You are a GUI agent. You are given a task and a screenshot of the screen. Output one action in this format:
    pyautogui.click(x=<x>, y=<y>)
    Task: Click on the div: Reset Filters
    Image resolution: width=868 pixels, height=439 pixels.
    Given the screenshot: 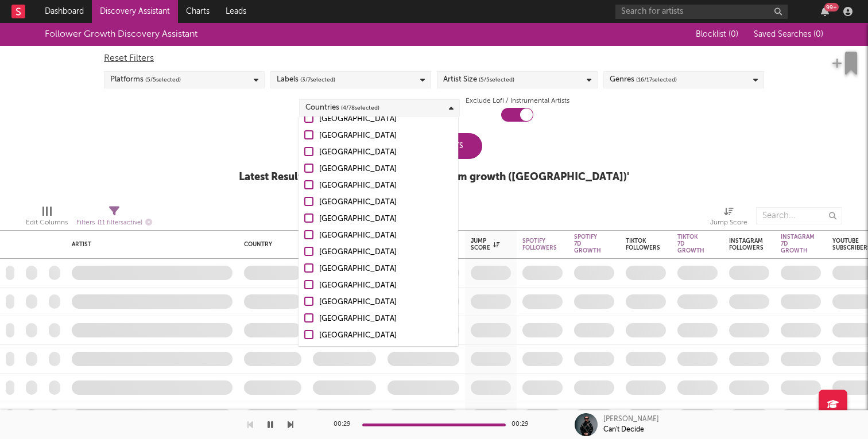 What is the action you would take?
    pyautogui.click(x=434, y=58)
    